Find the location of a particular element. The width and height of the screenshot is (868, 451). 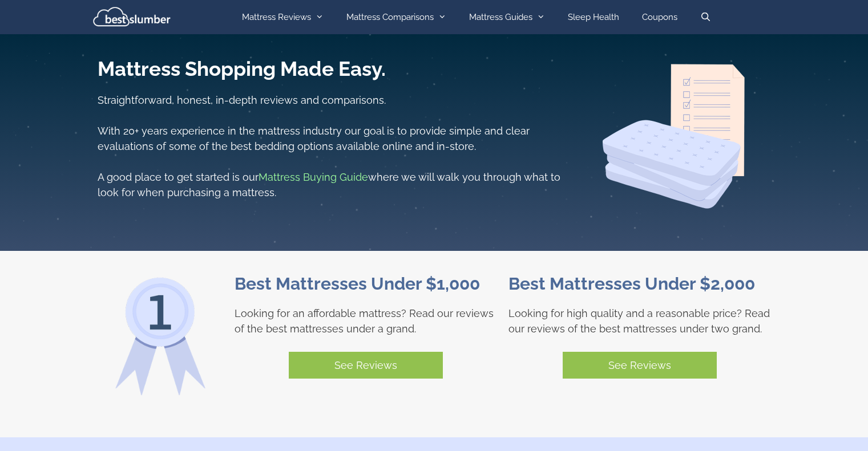

img: Buying a Mattress is located at coordinates (674, 135).